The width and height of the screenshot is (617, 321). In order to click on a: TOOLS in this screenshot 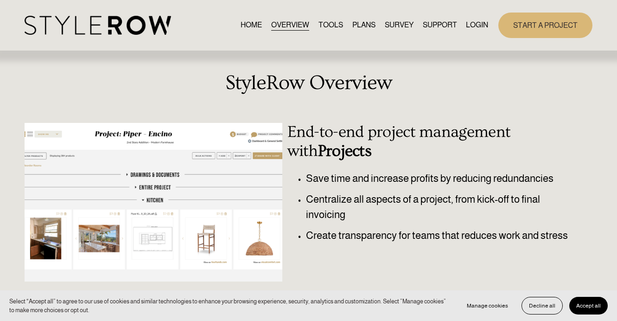, I will do `click(331, 25)`.